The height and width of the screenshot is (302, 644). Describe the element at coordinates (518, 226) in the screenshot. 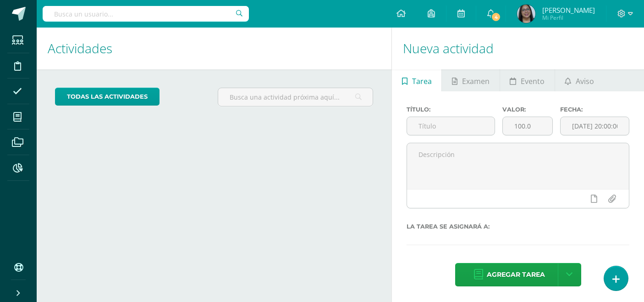

I see `label: La tarea se asignará a:` at that location.